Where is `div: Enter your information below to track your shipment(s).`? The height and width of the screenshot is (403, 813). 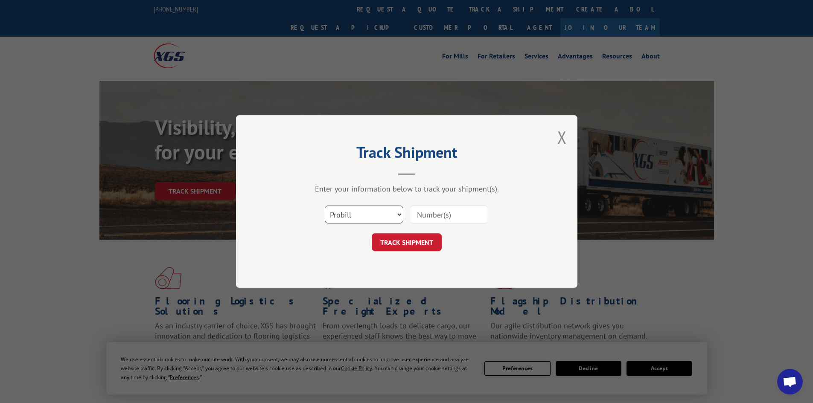
div: Enter your information below to track your shipment(s). is located at coordinates (407, 189).